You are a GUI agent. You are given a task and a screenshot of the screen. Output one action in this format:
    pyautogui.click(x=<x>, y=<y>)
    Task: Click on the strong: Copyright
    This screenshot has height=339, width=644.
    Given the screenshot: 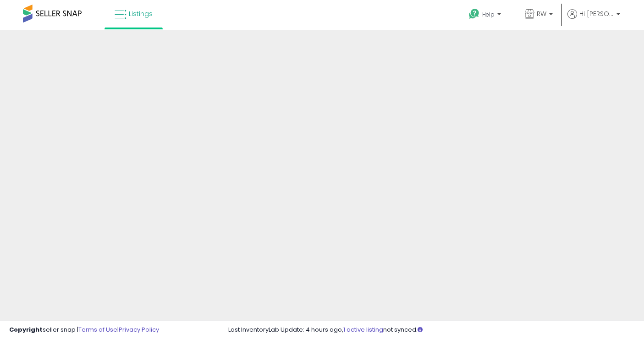 What is the action you would take?
    pyautogui.click(x=25, y=330)
    